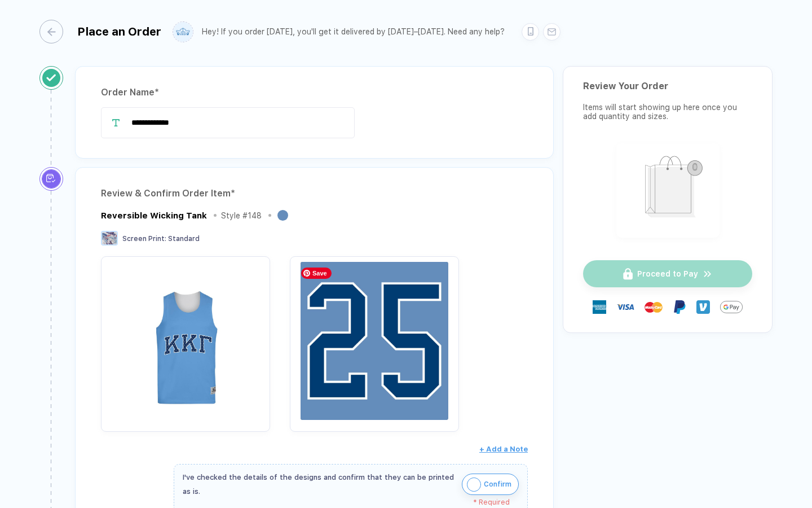 This screenshot has height=508, width=812. I want to click on img: user profile, so click(182, 32).